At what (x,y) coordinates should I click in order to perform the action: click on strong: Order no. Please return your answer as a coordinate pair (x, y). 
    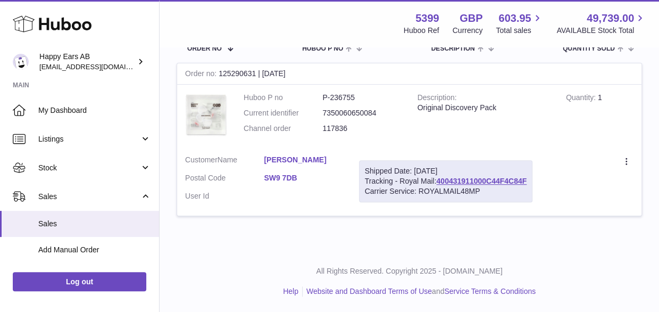
    Looking at the image, I should click on (202, 74).